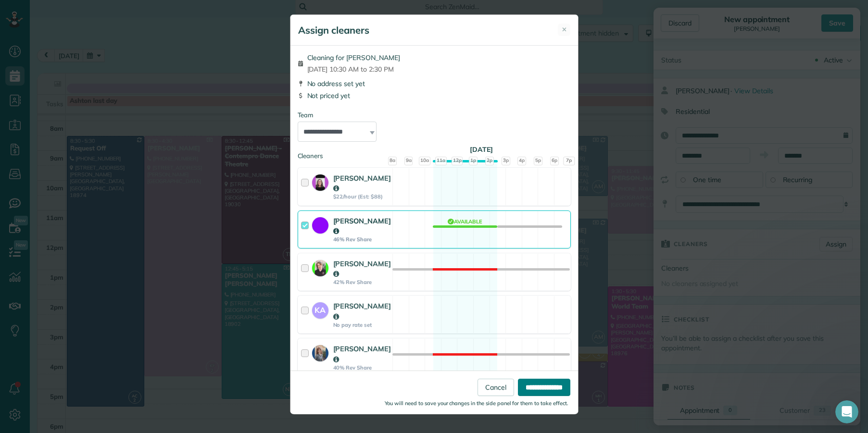 The height and width of the screenshot is (433, 868). What do you see at coordinates (434, 153) in the screenshot?
I see `div: Cleaners` at bounding box center [434, 153].